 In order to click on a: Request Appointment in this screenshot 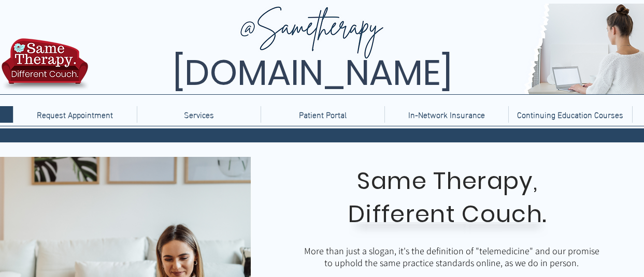, I will do `click(74, 115)`.